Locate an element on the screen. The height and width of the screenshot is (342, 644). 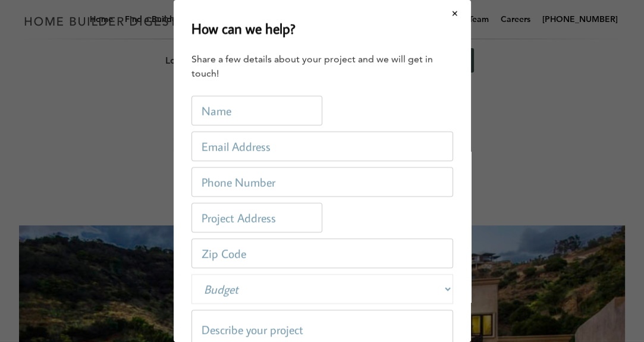
div: Share a few details about your project and we will get in touch! is located at coordinates (322, 67).